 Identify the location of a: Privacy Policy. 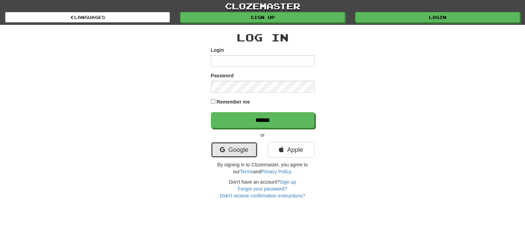
(276, 171).